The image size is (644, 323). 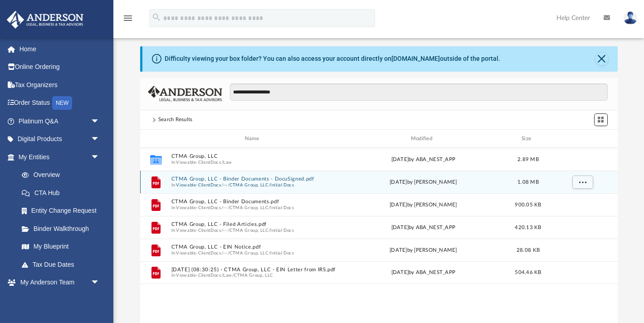 What do you see at coordinates (253, 139) in the screenshot?
I see `div: Name` at bounding box center [253, 139].